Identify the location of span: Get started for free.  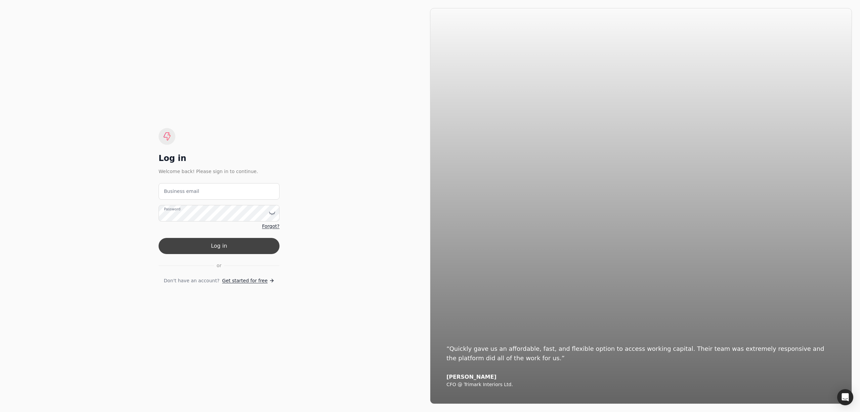
(244, 280).